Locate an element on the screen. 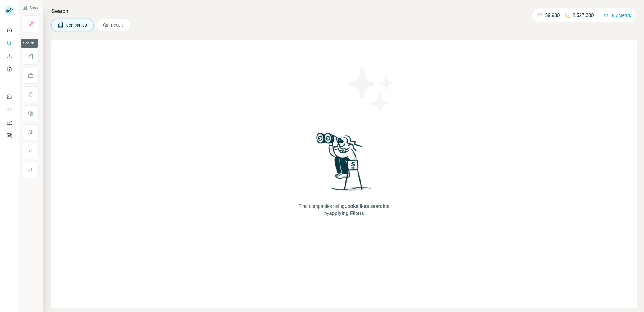  button: Enrich CSV is located at coordinates (10, 56).